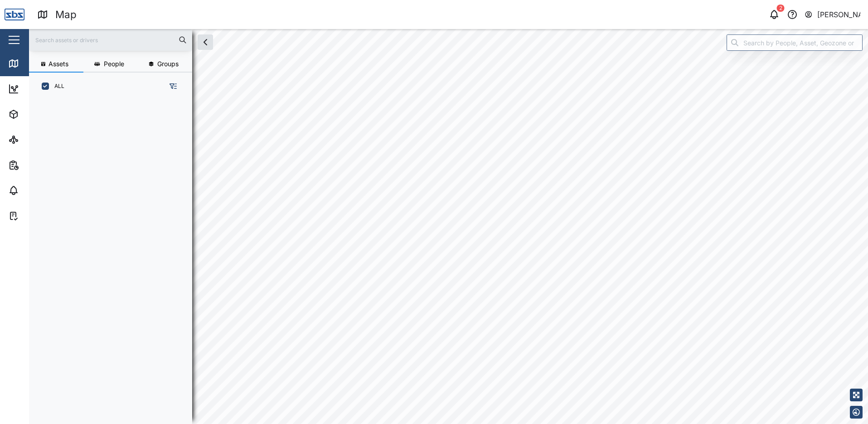  What do you see at coordinates (44, 89) in the screenshot?
I see `div: Dashboard` at bounding box center [44, 89].